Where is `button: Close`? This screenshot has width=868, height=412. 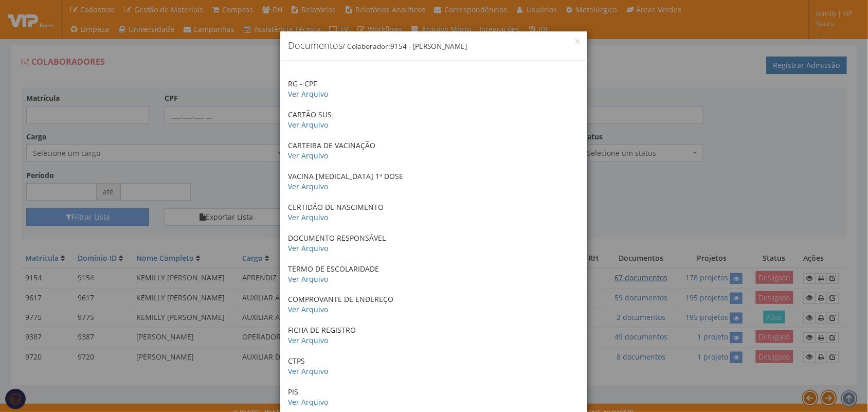 button: Close is located at coordinates (577, 41).